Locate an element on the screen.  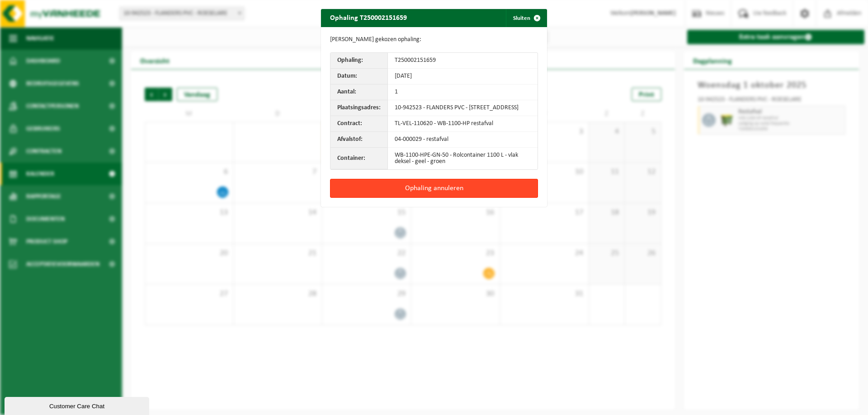
div: Customer Care Chat is located at coordinates (73, 11).